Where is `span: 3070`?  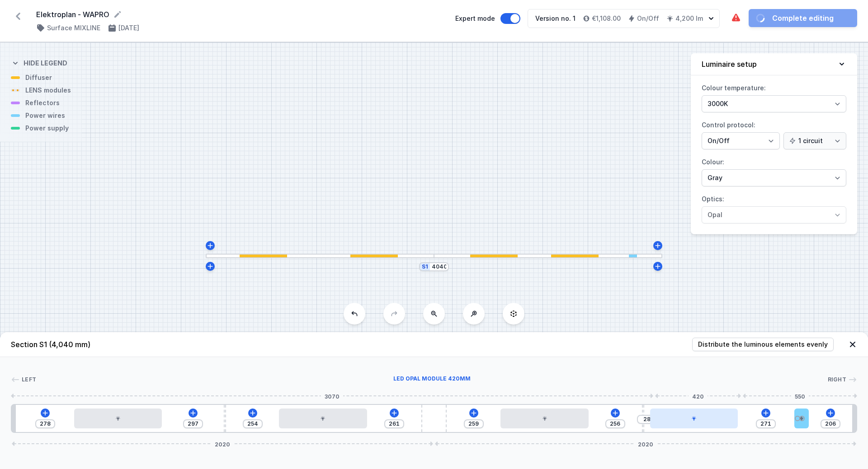 span: 3070 is located at coordinates (332, 396).